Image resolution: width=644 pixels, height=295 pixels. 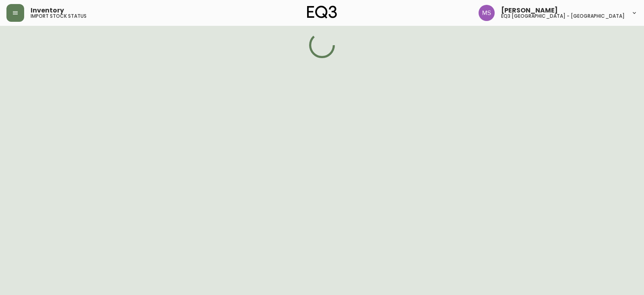 I want to click on img: 1b6e43211f6f3cc0b0729c9049b8e7af, so click(x=487, y=13).